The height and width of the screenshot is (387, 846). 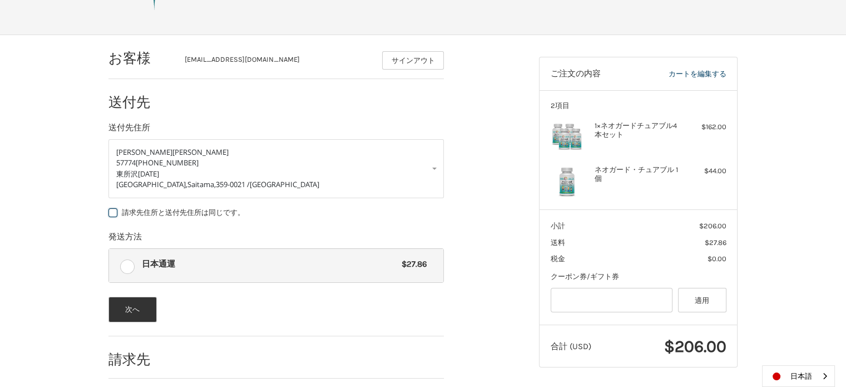 What do you see at coordinates (799, 376) in the screenshot?
I see `a: 日本語` at bounding box center [799, 376].